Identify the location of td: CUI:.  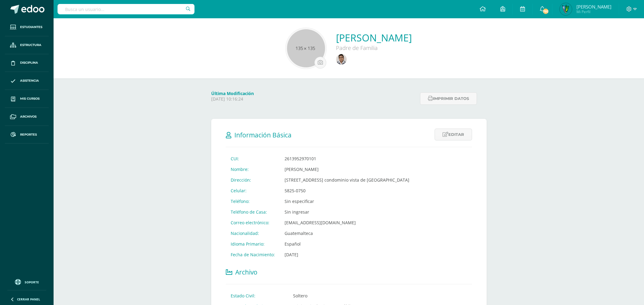
(252, 159).